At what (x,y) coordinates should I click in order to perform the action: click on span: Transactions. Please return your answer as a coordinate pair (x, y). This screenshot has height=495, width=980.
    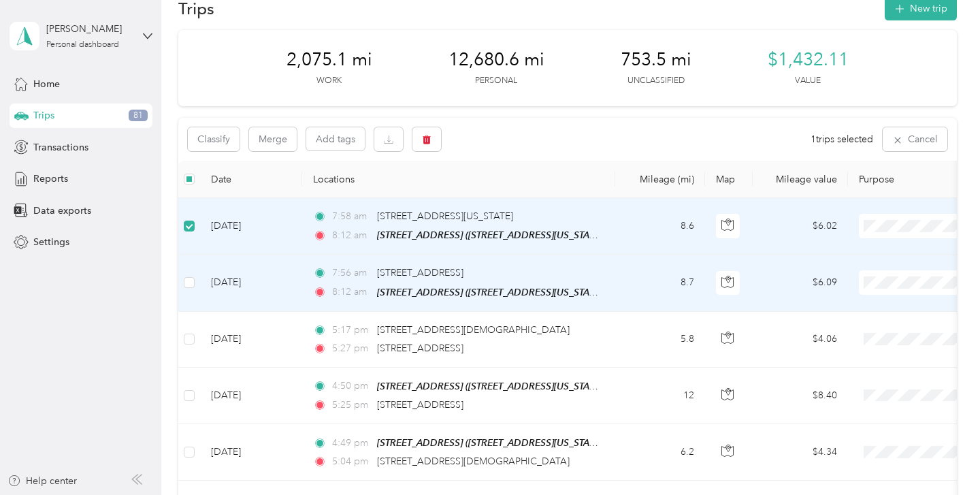
    Looking at the image, I should click on (61, 147).